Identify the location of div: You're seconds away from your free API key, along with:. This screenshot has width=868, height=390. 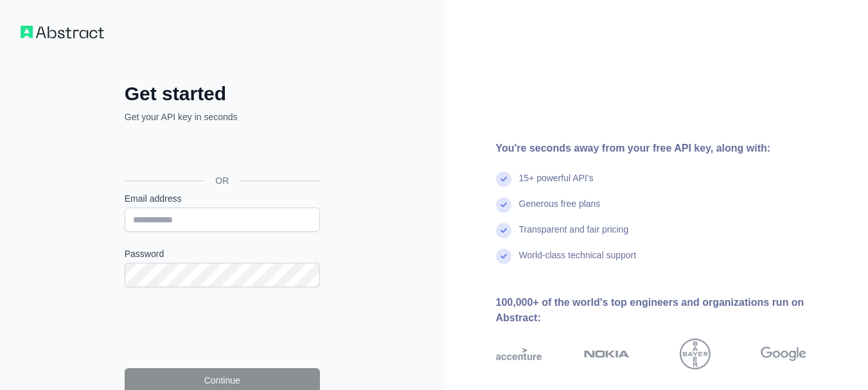
(672, 149).